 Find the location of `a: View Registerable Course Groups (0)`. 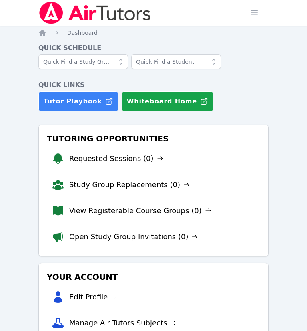

a: View Registerable Course Groups (0) is located at coordinates (140, 211).